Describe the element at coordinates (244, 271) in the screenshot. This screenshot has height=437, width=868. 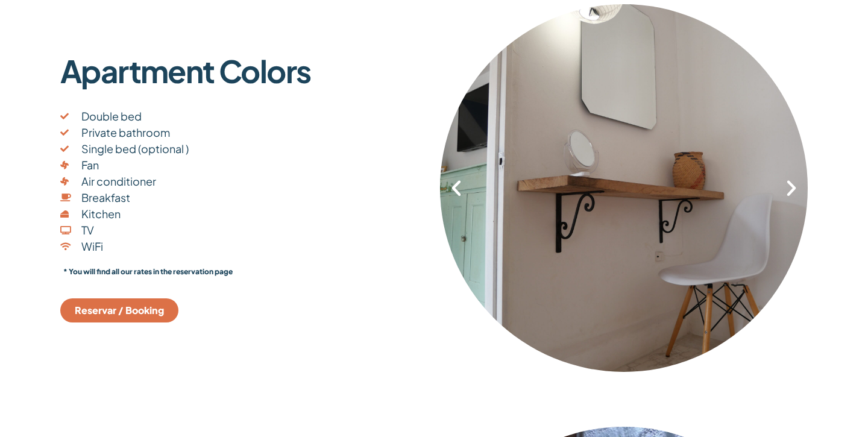
I see `p: * You will find all our rates in the reservation page` at that location.